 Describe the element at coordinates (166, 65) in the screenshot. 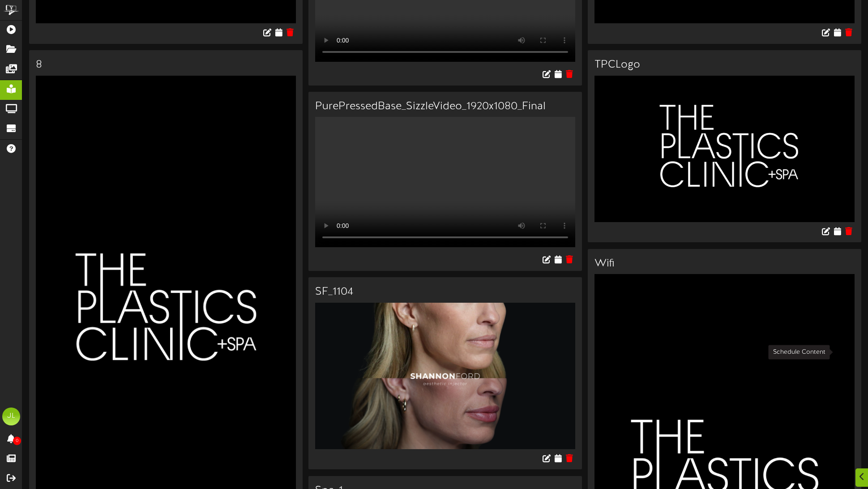

I see `h3: 8` at that location.